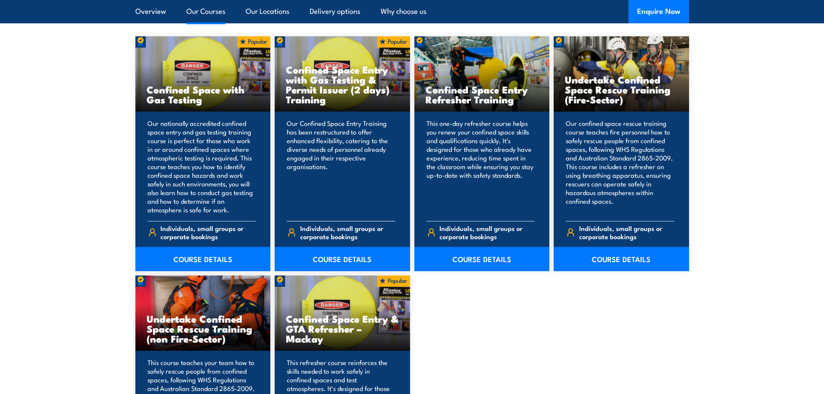  What do you see at coordinates (202, 167) in the screenshot?
I see `p: Our nationally accredited confined space entry and gas testing training course is perfect for tho...` at bounding box center [202, 167].